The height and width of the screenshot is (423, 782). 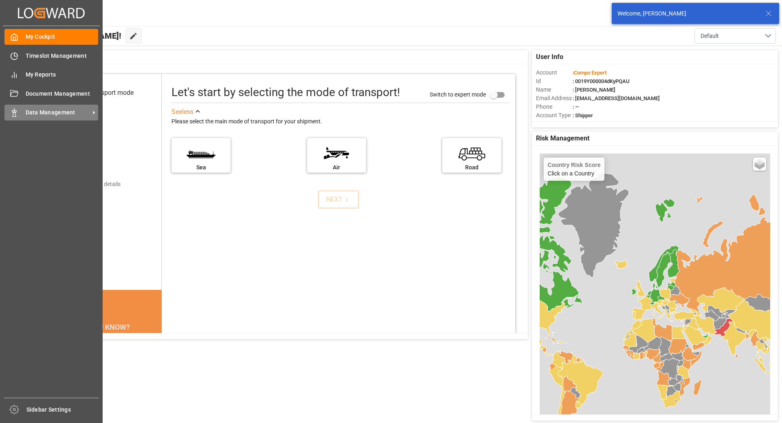 What do you see at coordinates (62, 37) in the screenshot?
I see `span: My Cockpit` at bounding box center [62, 37].